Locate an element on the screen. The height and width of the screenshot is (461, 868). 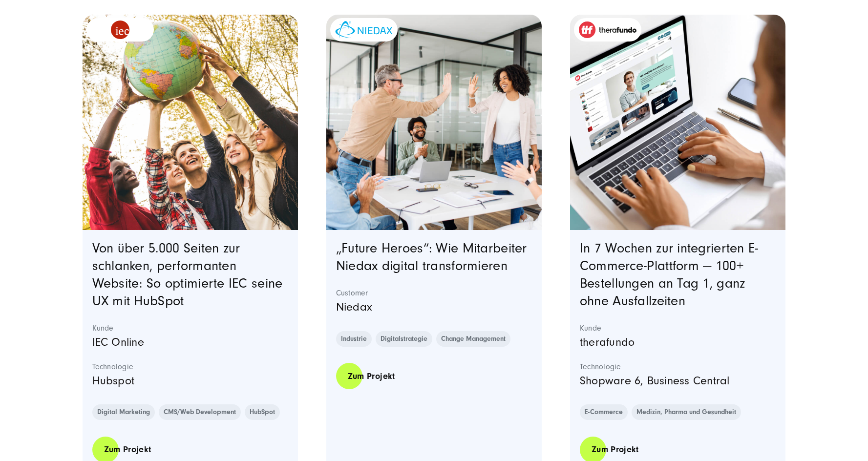
a: Change Management is located at coordinates (474, 339).